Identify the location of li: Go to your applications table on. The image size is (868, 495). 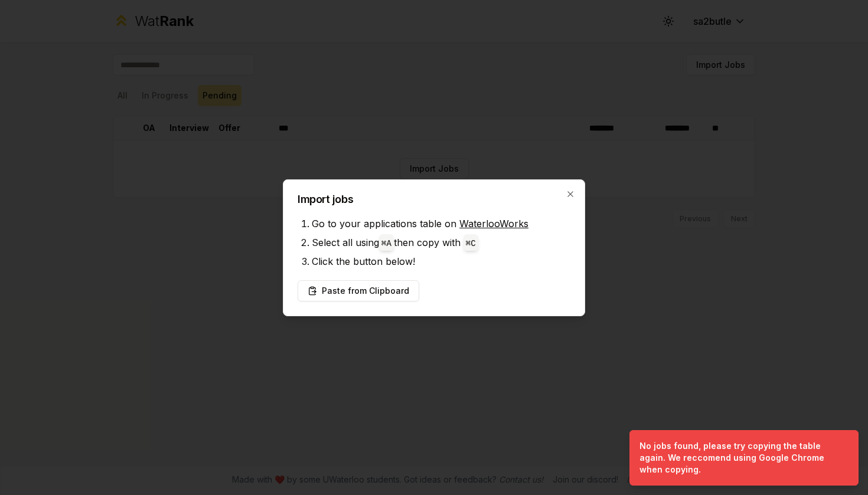
(441, 224).